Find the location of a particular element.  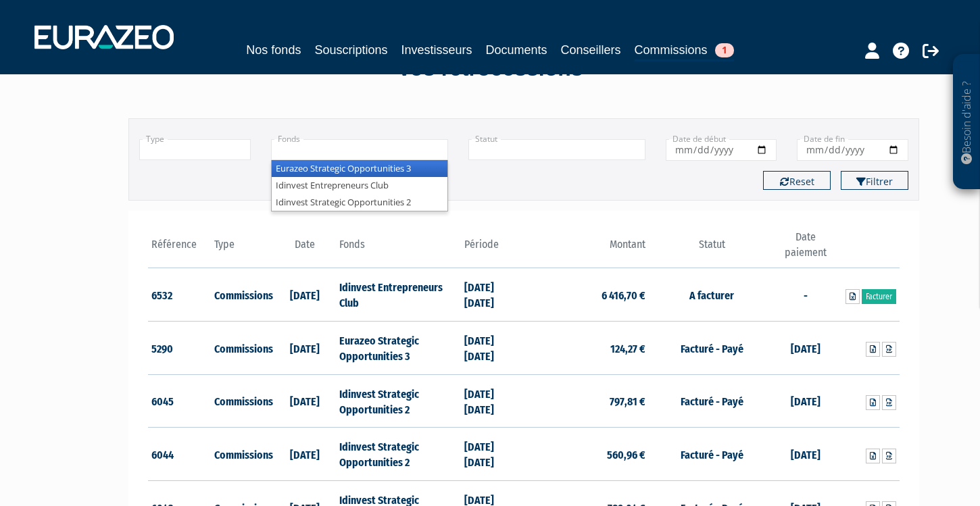

td: 797,81 € is located at coordinates (586, 401).